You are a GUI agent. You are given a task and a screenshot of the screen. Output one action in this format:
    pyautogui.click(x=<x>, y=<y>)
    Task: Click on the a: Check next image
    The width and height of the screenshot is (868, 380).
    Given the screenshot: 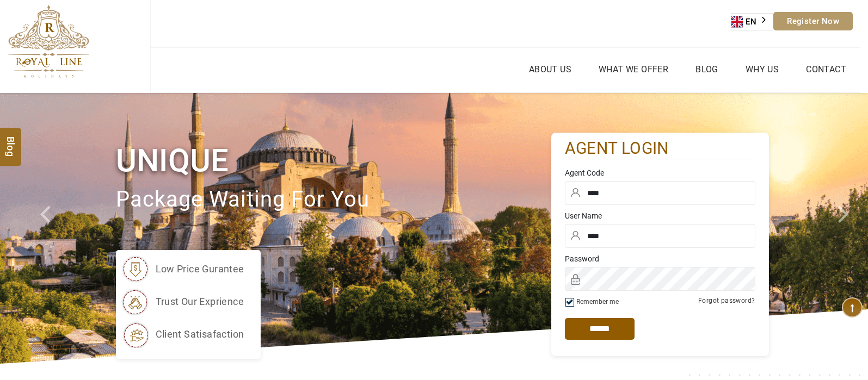 What is the action you would take?
    pyautogui.click(x=846, y=229)
    